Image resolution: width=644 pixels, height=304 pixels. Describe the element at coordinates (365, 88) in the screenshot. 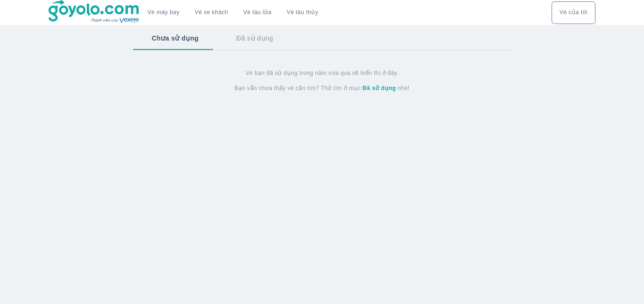

I see `span: Thử tìm ở mục nhé!` at that location.